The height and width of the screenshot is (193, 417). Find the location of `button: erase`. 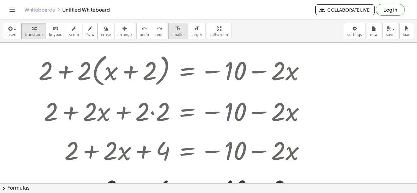

button: erase is located at coordinates (106, 31).